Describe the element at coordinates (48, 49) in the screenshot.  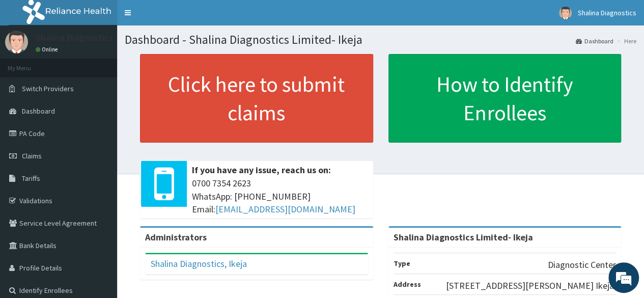
I see `a: Online` at that location.